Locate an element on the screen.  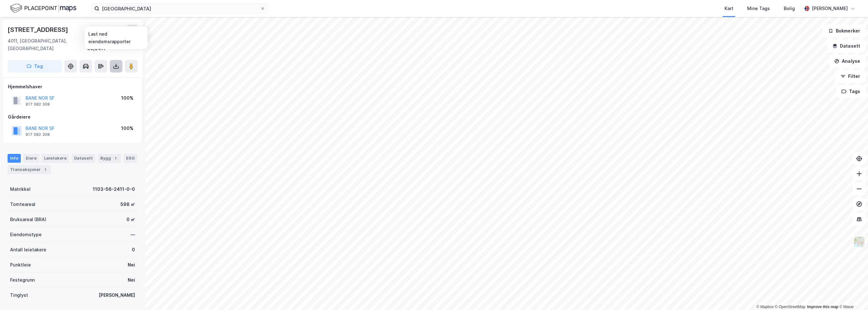
div: Leietakere is located at coordinates (55, 158).